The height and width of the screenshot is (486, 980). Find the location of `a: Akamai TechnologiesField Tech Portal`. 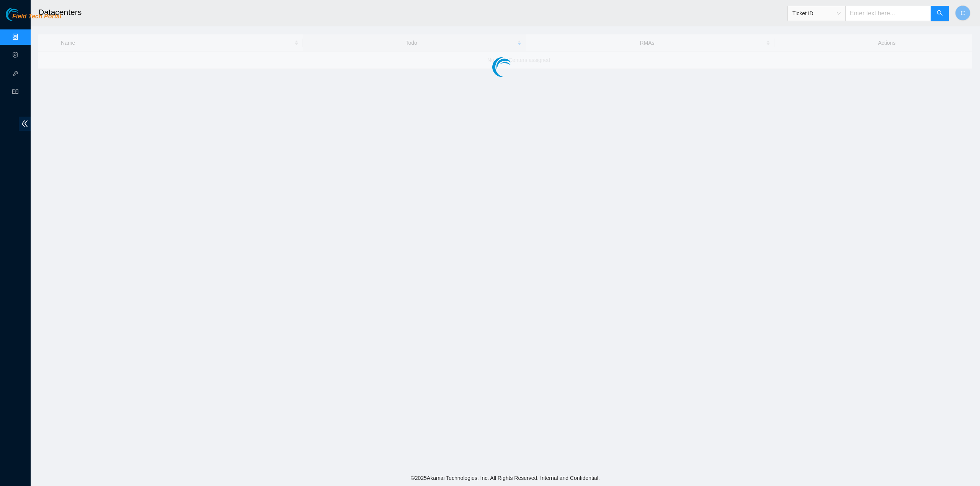

a: Akamai TechnologiesField Tech Portal is located at coordinates (34, 19).